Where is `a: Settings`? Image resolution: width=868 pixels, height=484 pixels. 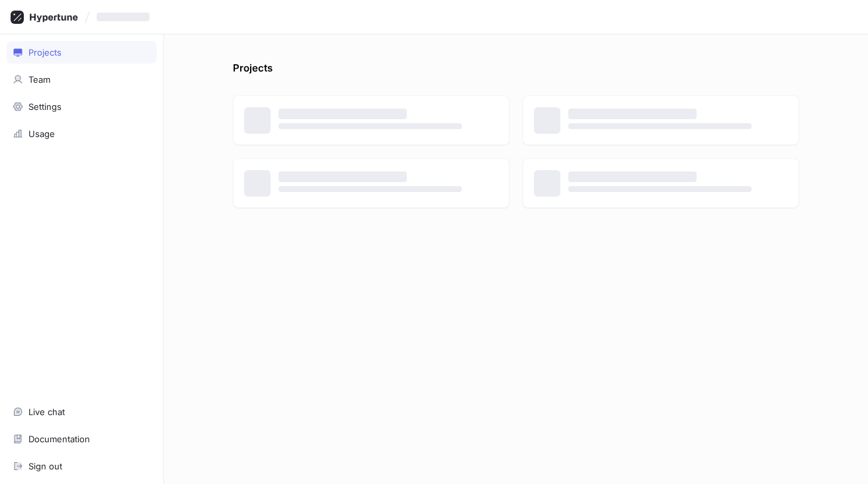 a: Settings is located at coordinates (81, 106).